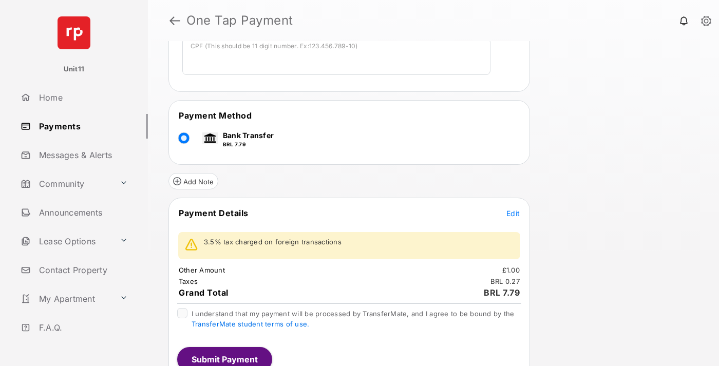  I want to click on a: Messages & Alerts, so click(82, 155).